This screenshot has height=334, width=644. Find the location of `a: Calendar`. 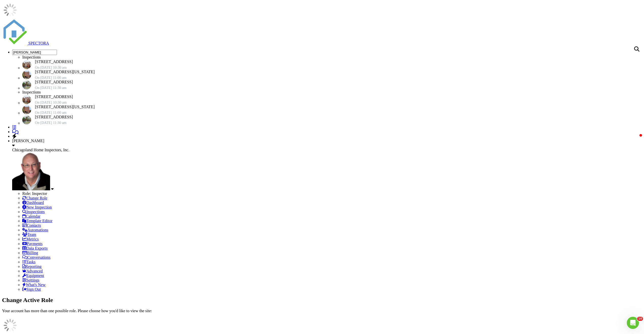

a: Calendar is located at coordinates (31, 216).